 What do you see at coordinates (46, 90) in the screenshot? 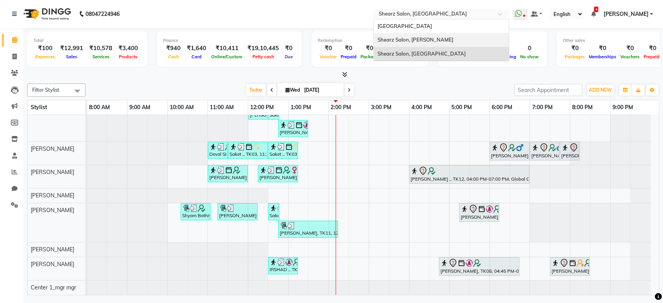
I see `span: Filter Stylist` at bounding box center [46, 90].